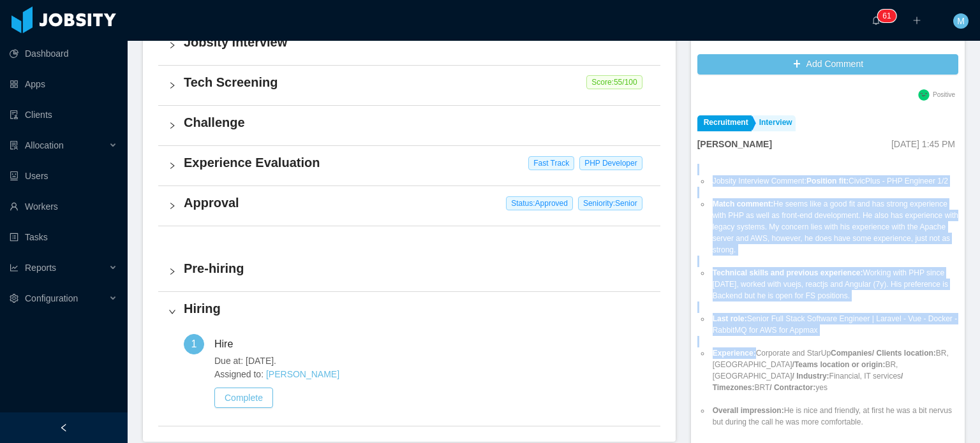 This screenshot has height=443, width=980. What do you see at coordinates (409, 312) in the screenshot?
I see `div: icon: rightHiring` at bounding box center [409, 312].